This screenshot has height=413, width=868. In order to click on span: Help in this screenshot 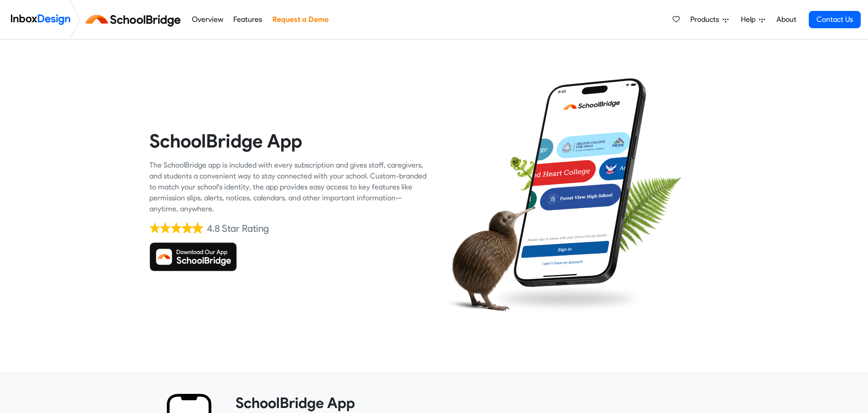, I will do `click(750, 20)`.